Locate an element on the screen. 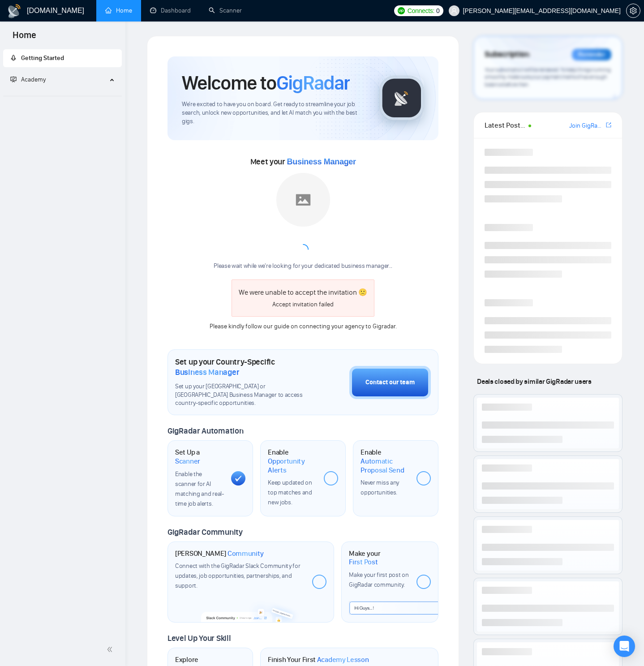  h1: Set Up a is located at coordinates (199, 456).